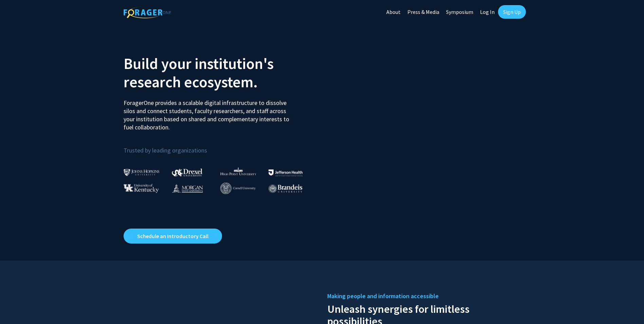  I want to click on p: ForagerOne provides a scalable digital infrastructure to dissolve silos and connect students, fac..., so click(209, 112).